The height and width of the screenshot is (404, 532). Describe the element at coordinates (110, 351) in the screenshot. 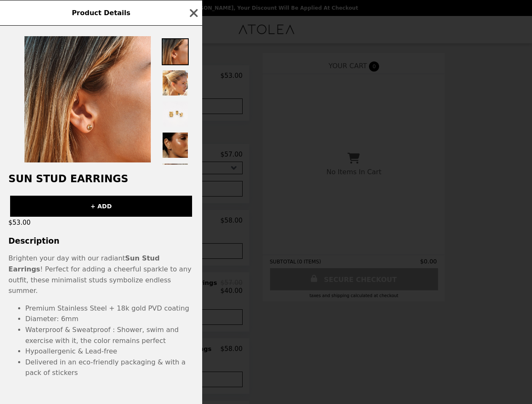

I see `li: Hypoallergenic & Lead-free` at that location.